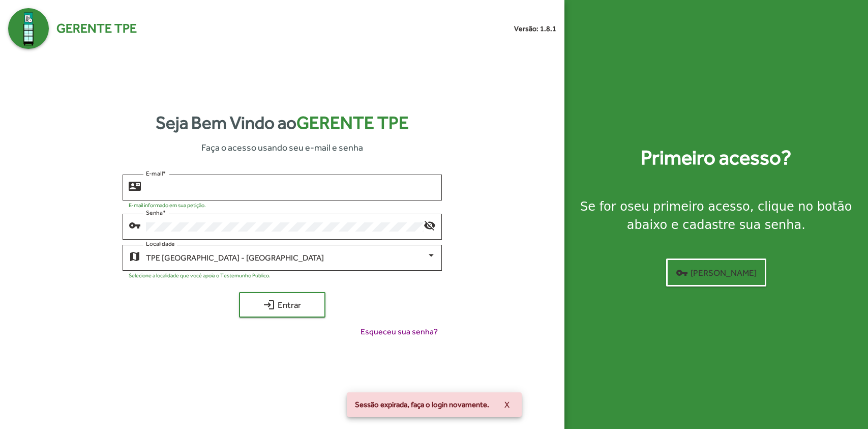  I want to click on span: Sessão expirada, faça o login novamente., so click(422, 405).